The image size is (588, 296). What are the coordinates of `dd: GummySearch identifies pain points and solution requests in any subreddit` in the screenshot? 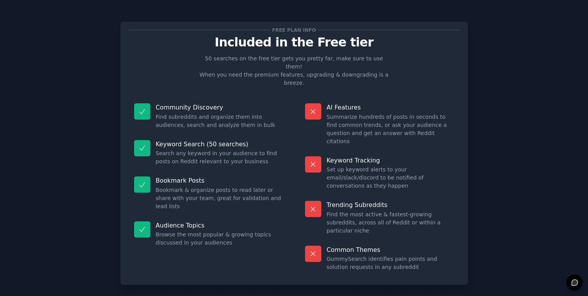 It's located at (390, 264).